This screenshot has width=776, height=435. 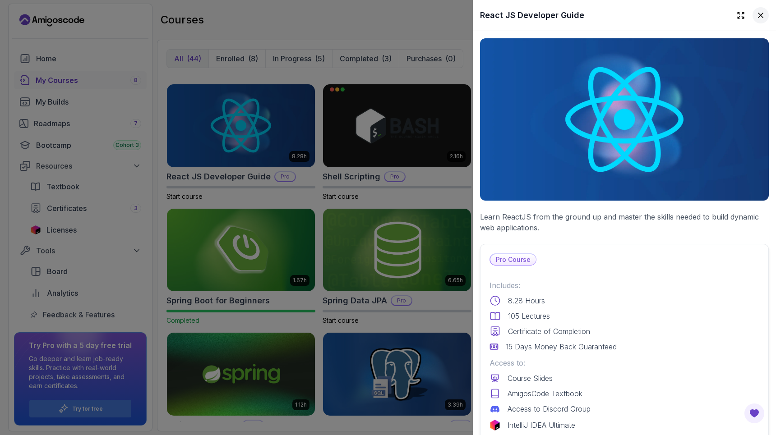 What do you see at coordinates (741, 15) in the screenshot?
I see `button: Expand drawer` at bounding box center [741, 15].